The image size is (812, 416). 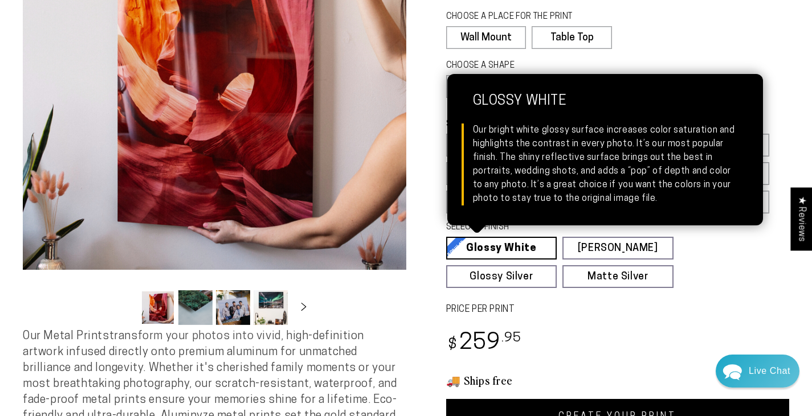 I want to click on bdi: 259, so click(x=483, y=343).